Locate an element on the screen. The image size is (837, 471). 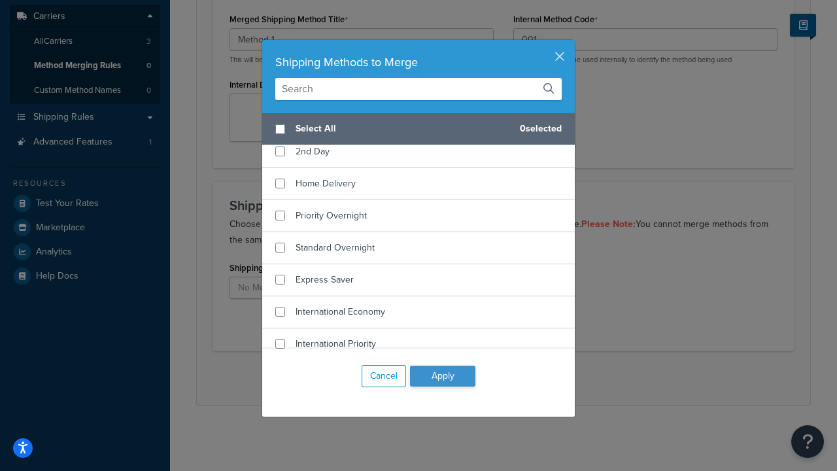
button: Cancel is located at coordinates (384, 376).